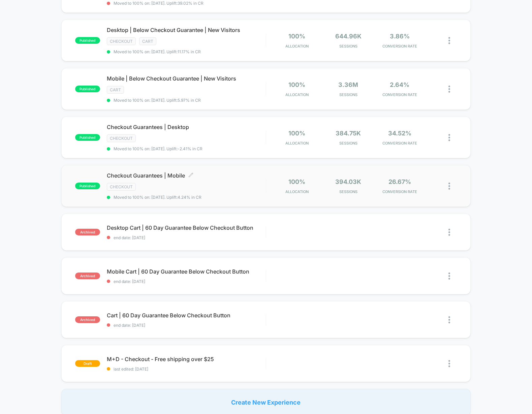 The image size is (532, 414). What do you see at coordinates (400, 133) in the screenshot?
I see `span: 34.52%` at bounding box center [400, 133].